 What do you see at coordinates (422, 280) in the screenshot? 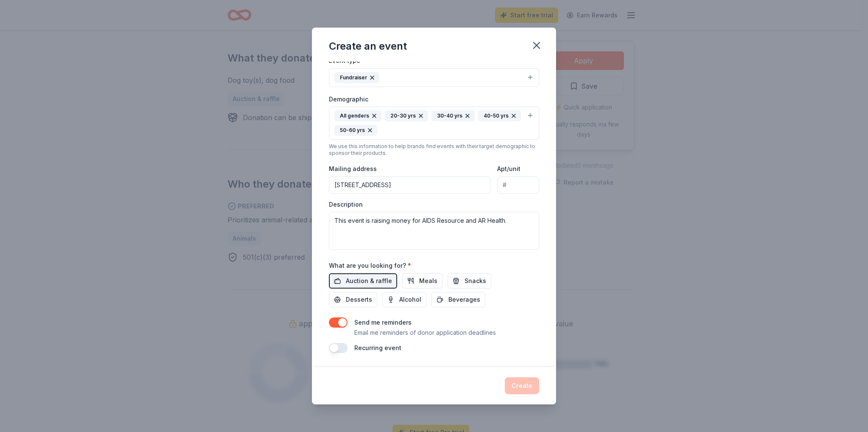
I see `button: Meals` at bounding box center [422, 280].